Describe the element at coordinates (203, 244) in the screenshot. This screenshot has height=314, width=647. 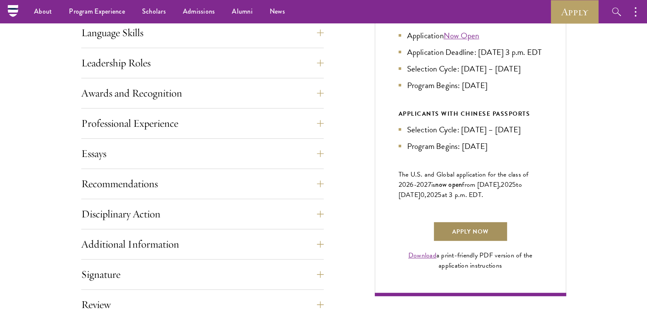
I see `button: Additional Information` at that location.